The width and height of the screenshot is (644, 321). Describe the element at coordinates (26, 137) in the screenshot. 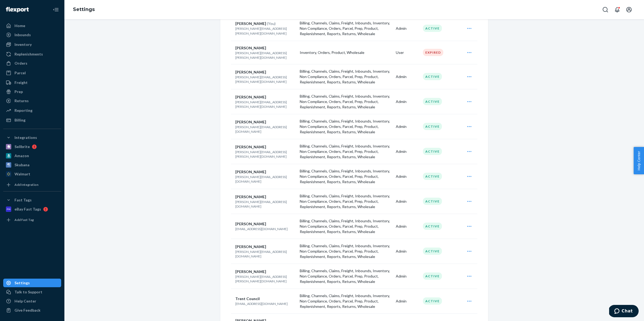

I see `div: Integrations` at that location.